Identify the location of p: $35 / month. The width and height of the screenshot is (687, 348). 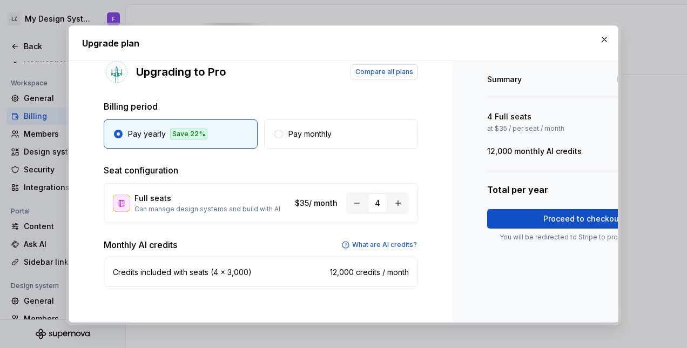
(316, 203).